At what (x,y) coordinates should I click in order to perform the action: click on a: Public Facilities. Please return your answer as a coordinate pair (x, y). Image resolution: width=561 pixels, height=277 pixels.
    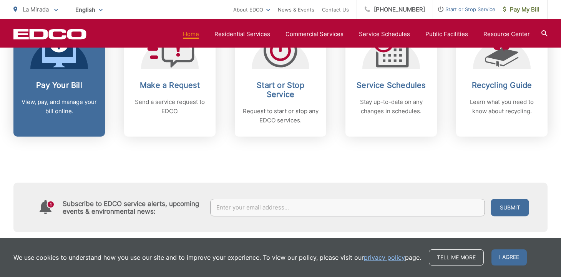
    Looking at the image, I should click on (446, 34).